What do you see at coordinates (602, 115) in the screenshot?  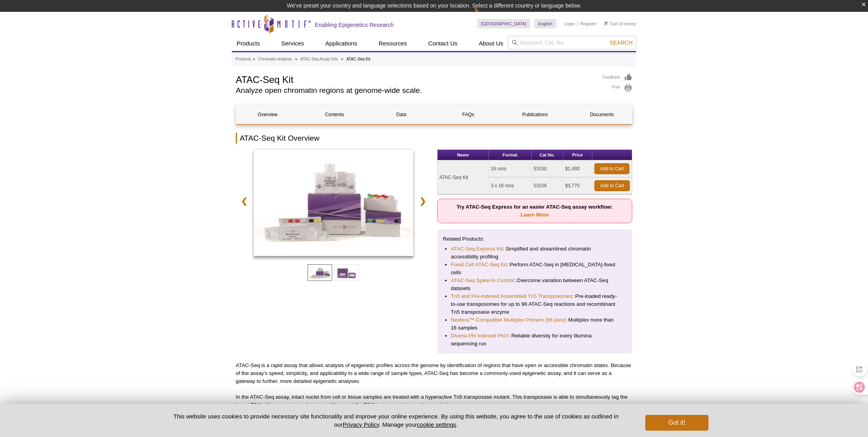 I see `a: Documents` at bounding box center [602, 115].